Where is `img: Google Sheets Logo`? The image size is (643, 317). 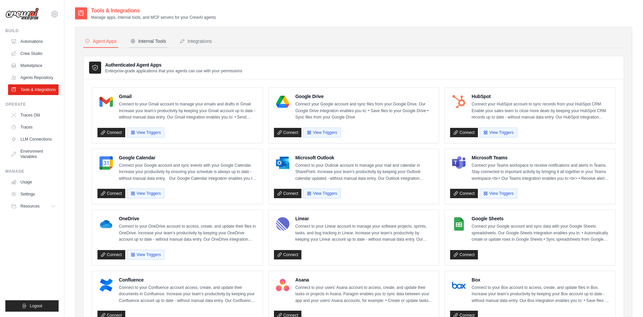
img: Google Sheets Logo is located at coordinates (459, 224).